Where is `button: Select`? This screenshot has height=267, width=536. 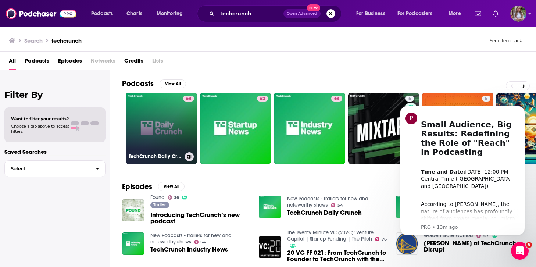 button: Select is located at coordinates (55, 168).